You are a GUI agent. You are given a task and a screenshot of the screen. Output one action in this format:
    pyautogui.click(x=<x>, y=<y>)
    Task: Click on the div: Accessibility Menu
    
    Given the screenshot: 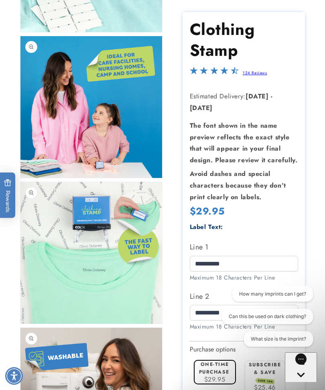 What is the action you would take?
    pyautogui.click(x=14, y=376)
    